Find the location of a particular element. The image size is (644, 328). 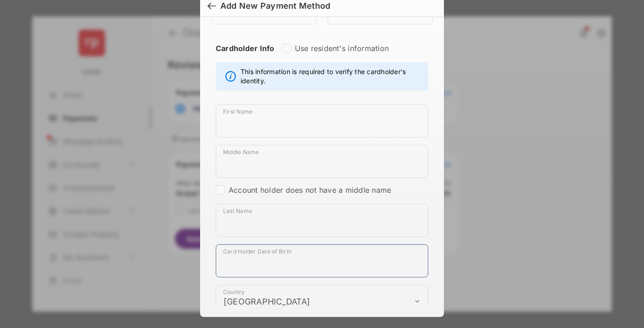

div: payment_method_screening[postal_addresses][country] is located at coordinates (322, 301).